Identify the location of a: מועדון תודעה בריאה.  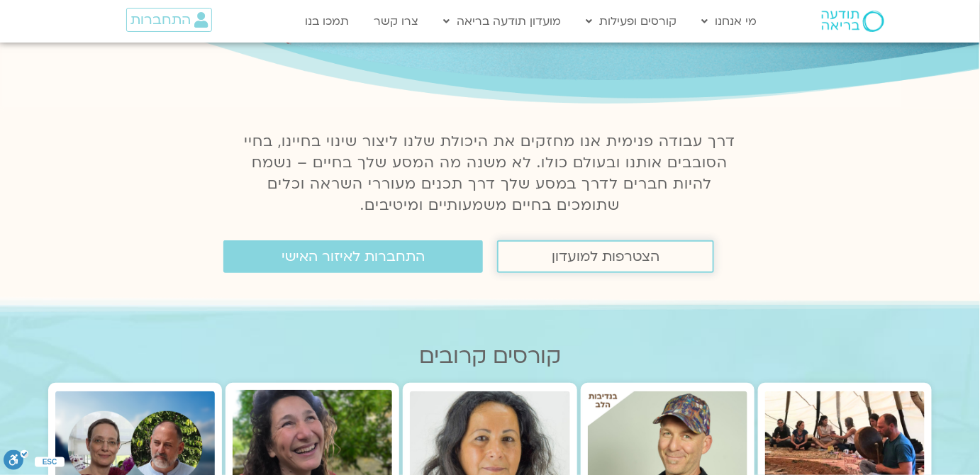
(503, 21).